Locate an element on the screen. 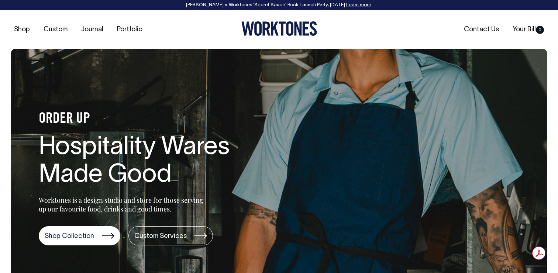 This screenshot has width=558, height=273. span: 0 is located at coordinates (540, 30).